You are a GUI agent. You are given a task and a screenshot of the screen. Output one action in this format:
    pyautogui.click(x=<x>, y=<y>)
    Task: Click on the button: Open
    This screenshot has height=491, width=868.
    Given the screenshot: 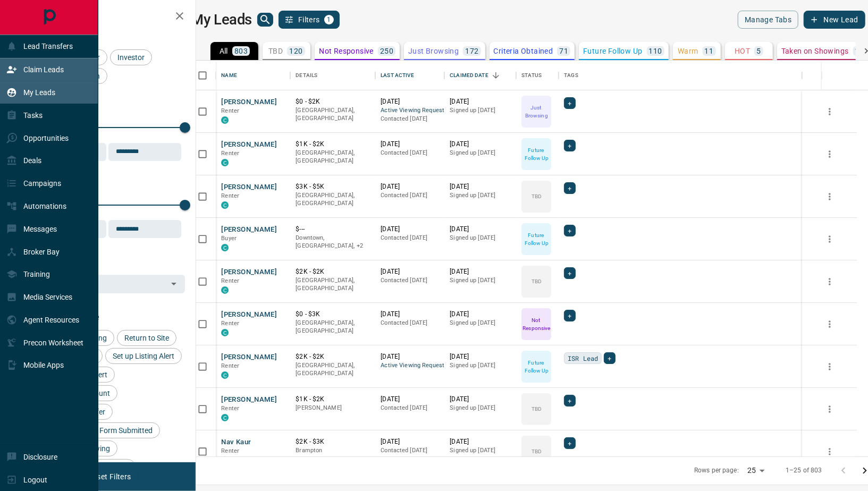 What is the action you would take?
    pyautogui.click(x=174, y=284)
    